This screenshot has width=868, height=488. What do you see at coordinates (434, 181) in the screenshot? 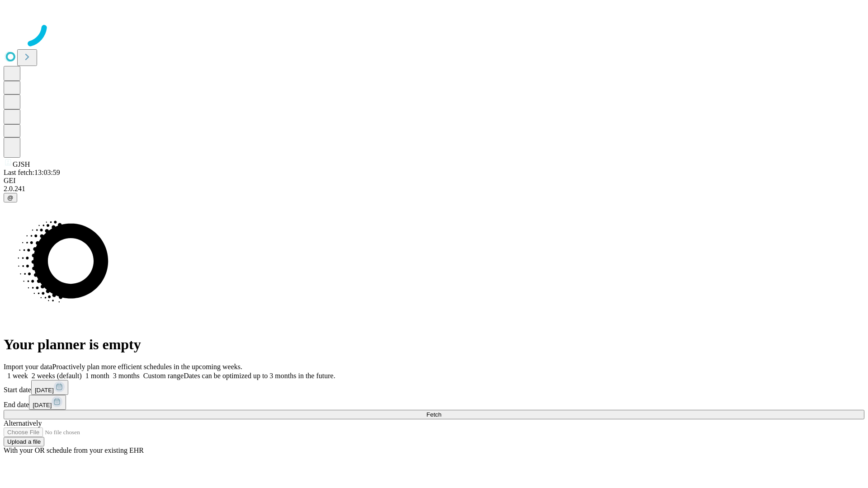
I see `div: GEI` at bounding box center [434, 181].